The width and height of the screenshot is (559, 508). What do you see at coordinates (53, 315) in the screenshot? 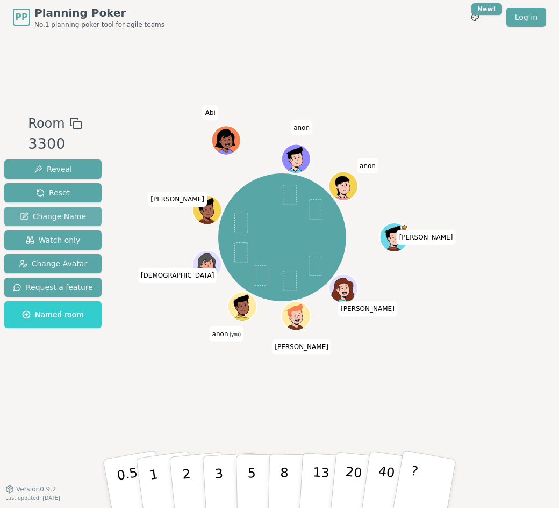
I see `button: Named room` at bounding box center [53, 315].